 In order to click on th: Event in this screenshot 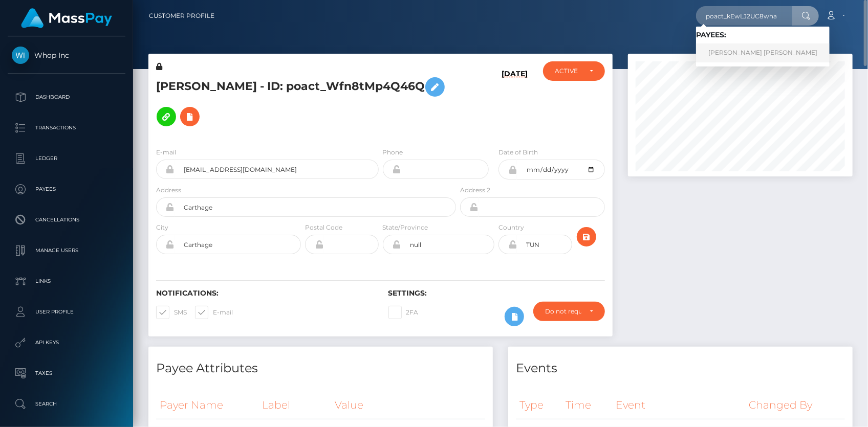, I will do `click(678, 405)`.